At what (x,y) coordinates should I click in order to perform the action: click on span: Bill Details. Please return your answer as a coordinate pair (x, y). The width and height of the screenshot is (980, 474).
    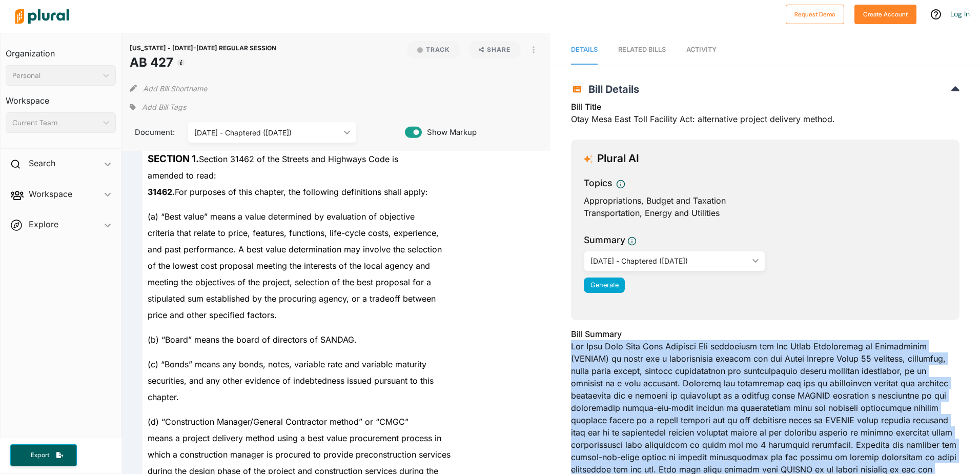
    Looking at the image, I should click on (611, 89).